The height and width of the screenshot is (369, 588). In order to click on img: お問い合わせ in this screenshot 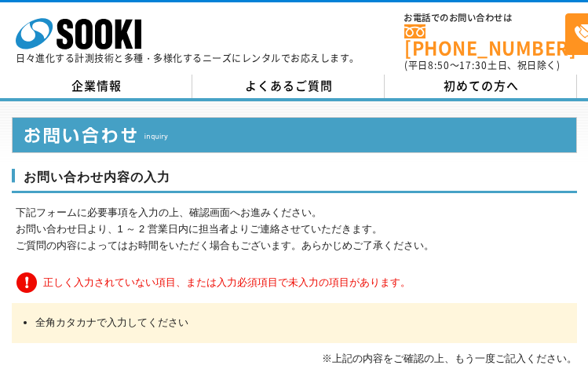, I will do `click(295, 135)`.